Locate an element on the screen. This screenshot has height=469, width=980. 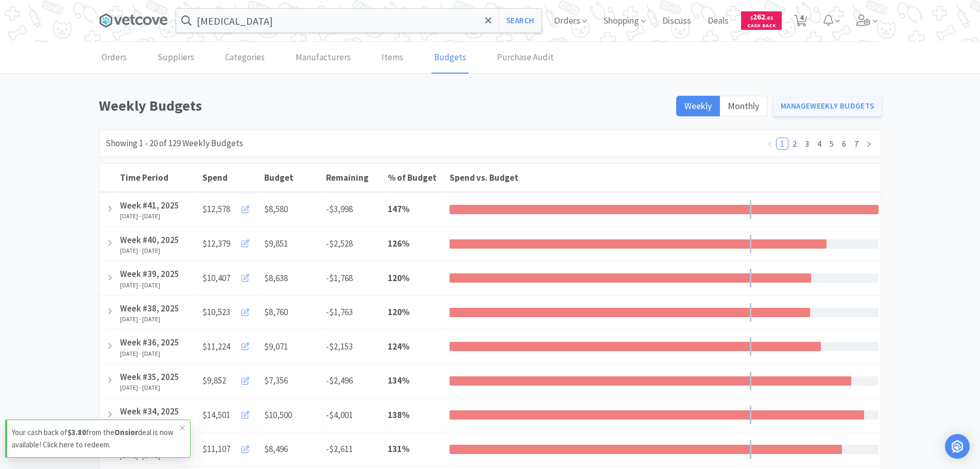
span: -$2,528 is located at coordinates (340, 243).